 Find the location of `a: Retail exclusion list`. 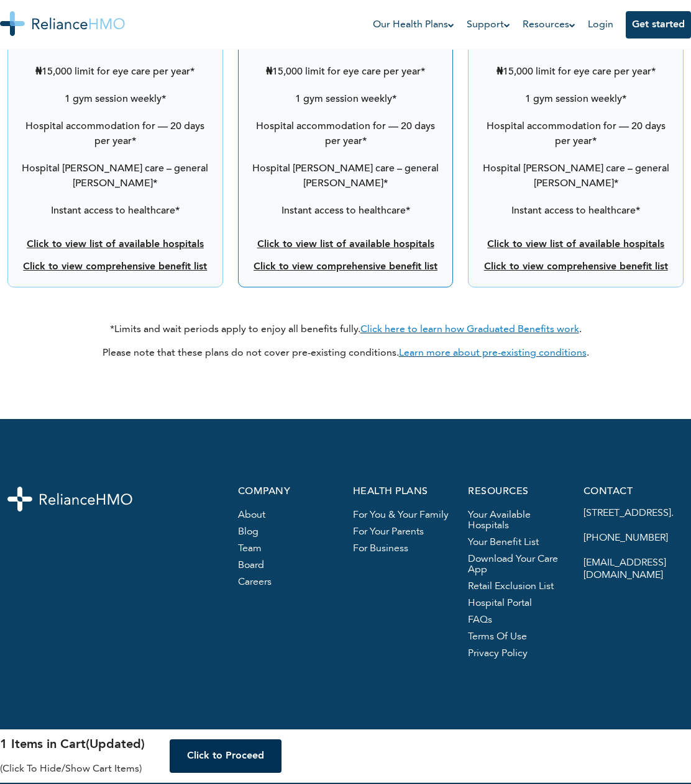

a: Retail exclusion list is located at coordinates (511, 586).